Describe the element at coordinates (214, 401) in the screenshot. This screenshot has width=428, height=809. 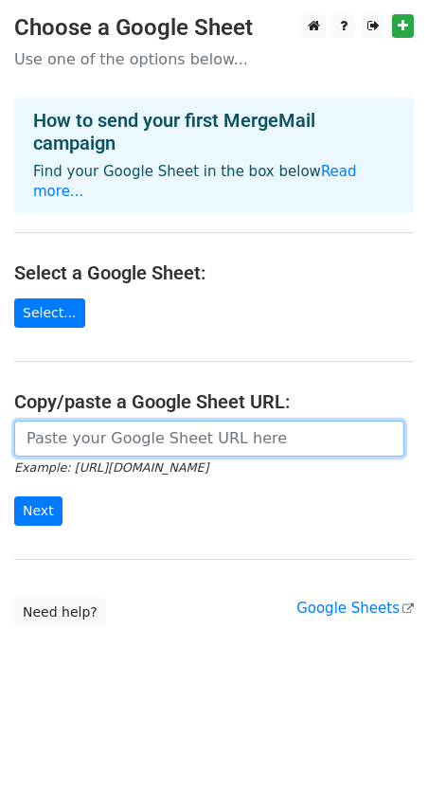
I see `h4: Copy/paste a Google Sheet URL:` at that location.